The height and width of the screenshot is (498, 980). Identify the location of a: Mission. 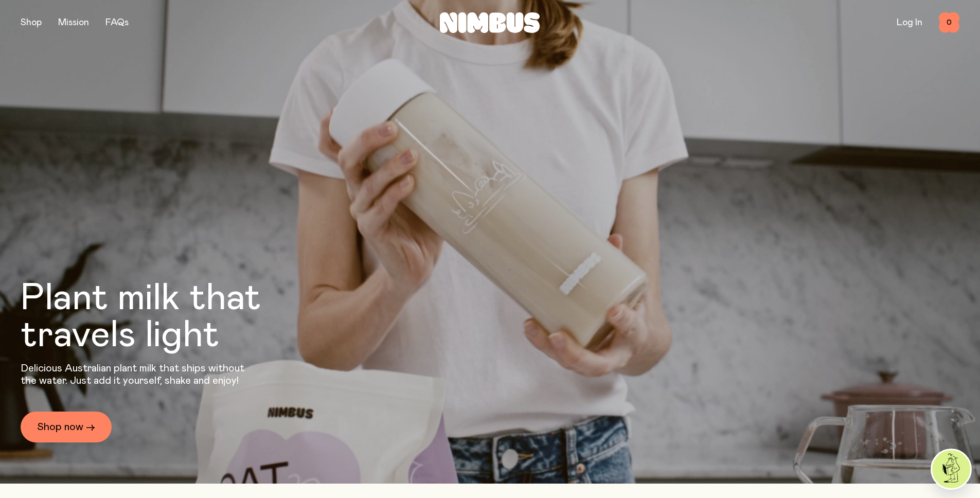
(73, 23).